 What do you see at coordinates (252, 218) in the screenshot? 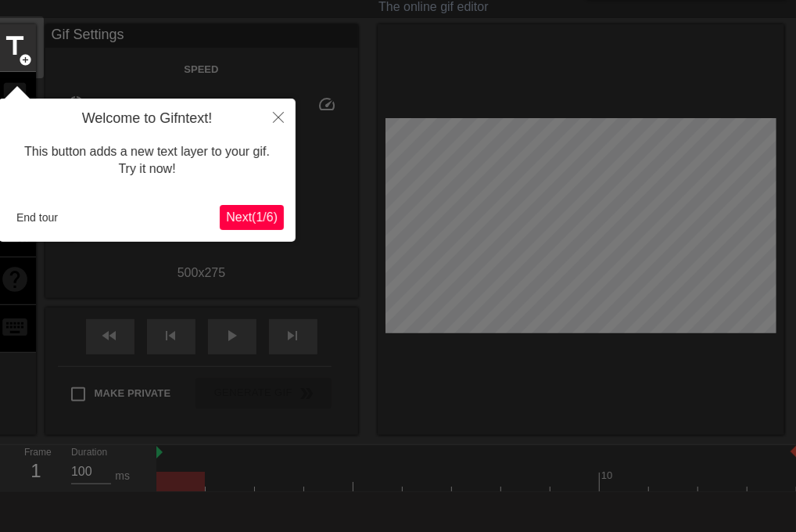
I see `button: Next` at bounding box center [252, 218].